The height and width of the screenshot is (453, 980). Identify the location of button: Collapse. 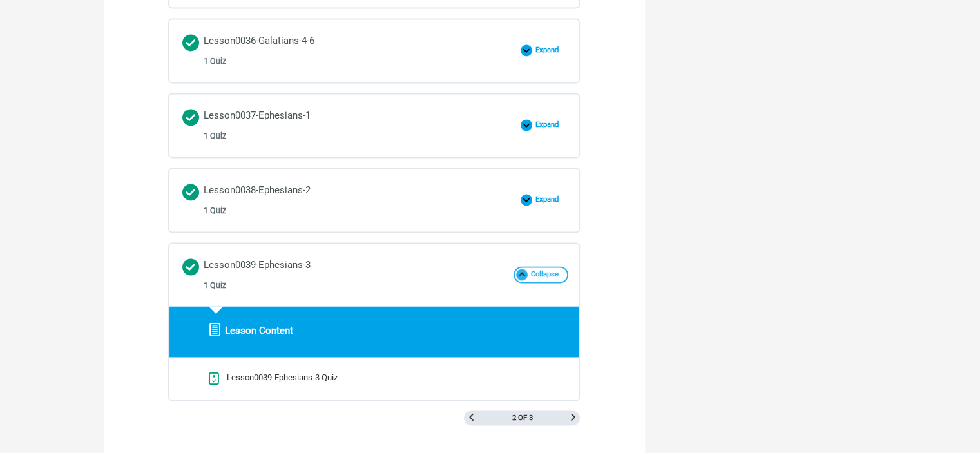
(542, 275).